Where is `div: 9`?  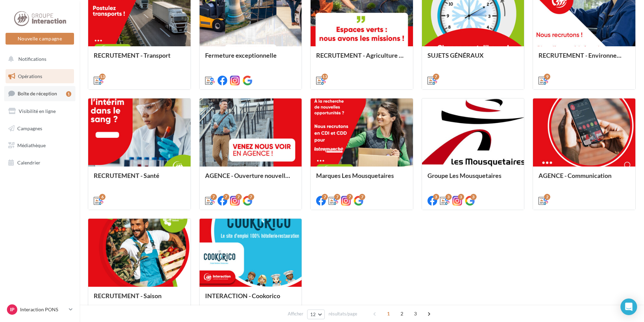 div: 9 is located at coordinates (547, 77).